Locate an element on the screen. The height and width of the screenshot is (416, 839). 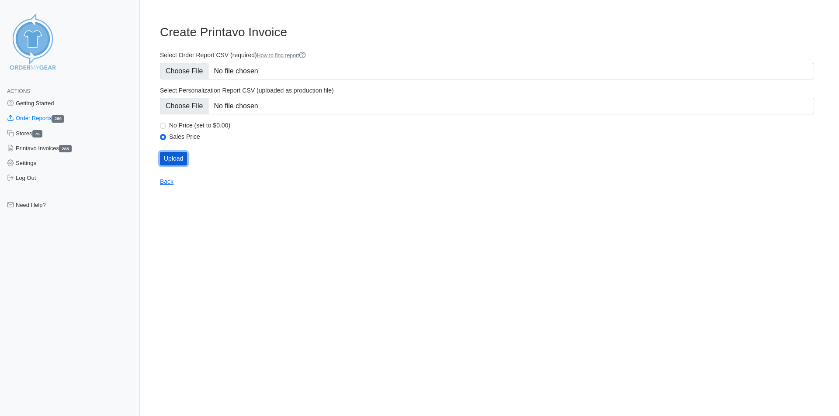
input: Upload is located at coordinates (173, 159).